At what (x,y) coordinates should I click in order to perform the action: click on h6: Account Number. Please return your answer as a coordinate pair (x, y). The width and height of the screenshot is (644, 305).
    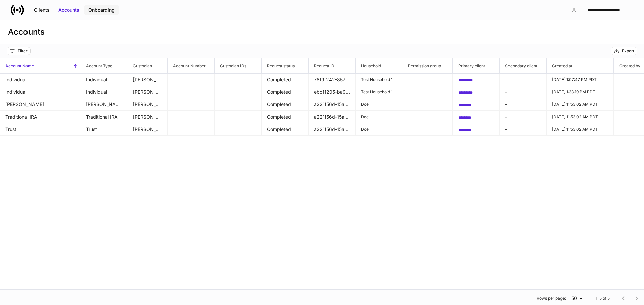
    Looking at the image, I should click on (186, 65).